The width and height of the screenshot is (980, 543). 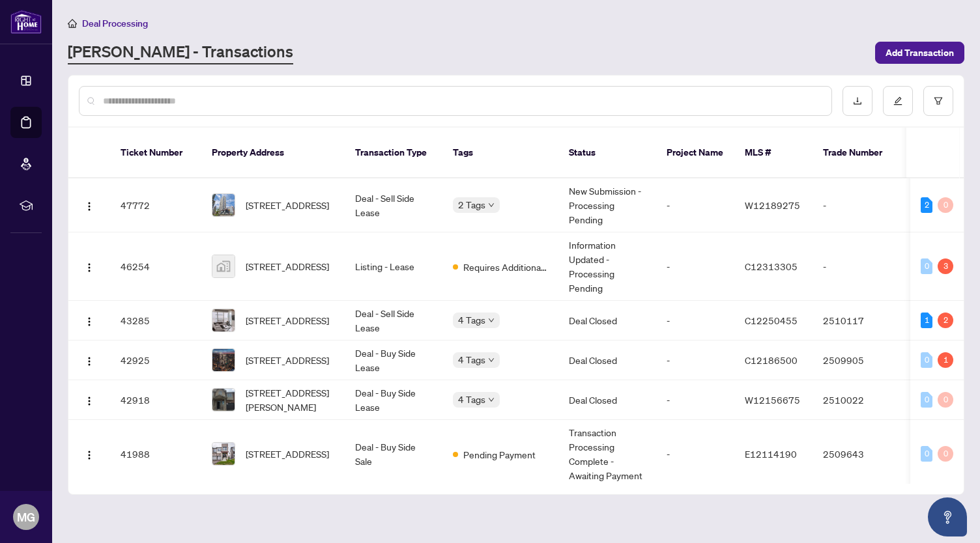 What do you see at coordinates (858, 400) in the screenshot?
I see `td: 2510022` at bounding box center [858, 400].